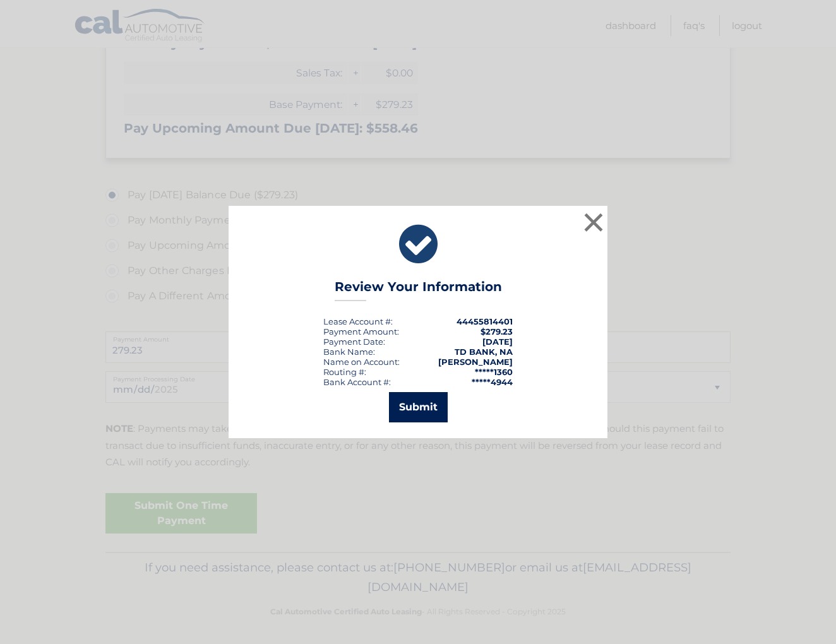 This screenshot has height=644, width=836. What do you see at coordinates (484, 351) in the screenshot?
I see `strong: TD BANK, NA` at bounding box center [484, 351].